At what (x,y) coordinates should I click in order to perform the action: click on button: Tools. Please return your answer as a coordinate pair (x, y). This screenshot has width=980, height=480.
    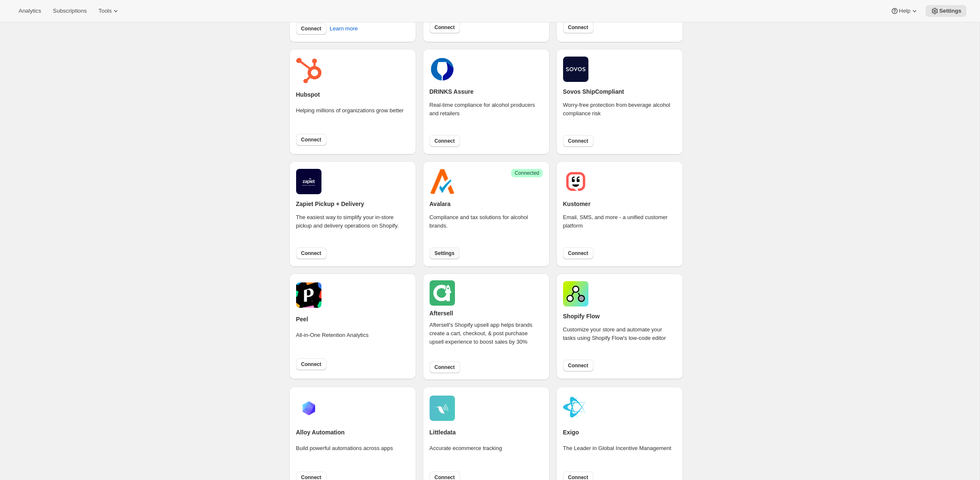
    Looking at the image, I should click on (109, 11).